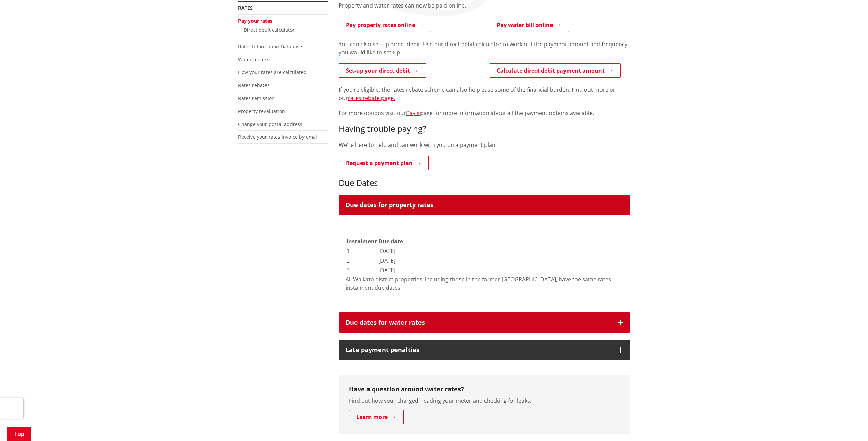 Image resolution: width=868 pixels, height=441 pixels. Describe the element at coordinates (279, 137) in the screenshot. I see `a: Receive your rates invoice by email` at that location.